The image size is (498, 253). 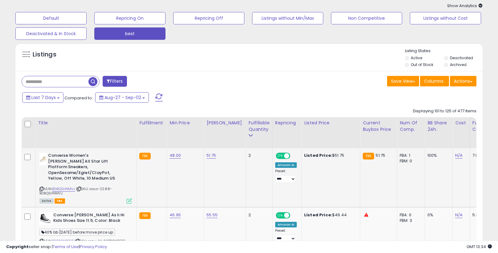 What do you see at coordinates (411, 126) in the screenshot?
I see `div: Num of Comp.` at bounding box center [411, 126].